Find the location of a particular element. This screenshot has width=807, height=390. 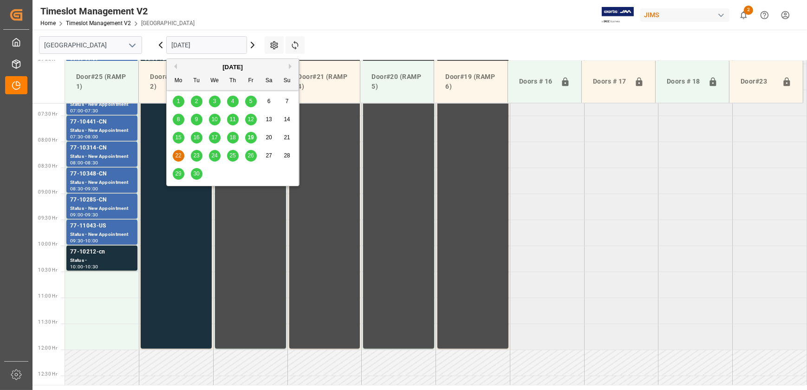

span: 28 is located at coordinates (286, 156).